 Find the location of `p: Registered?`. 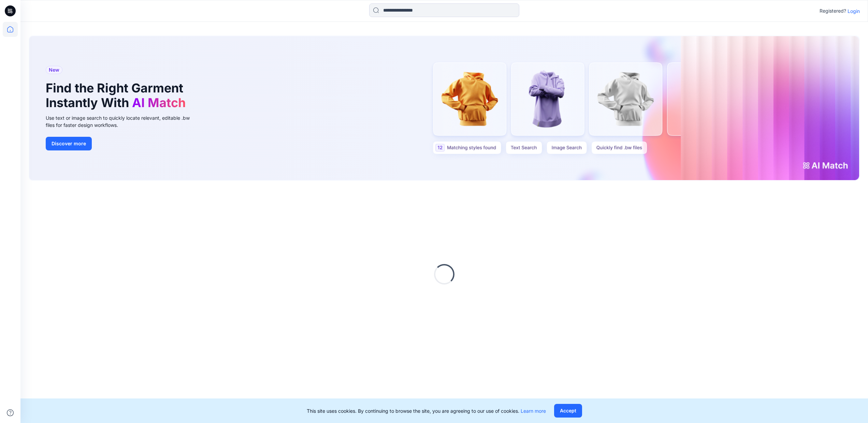

p: Registered? is located at coordinates (833, 11).